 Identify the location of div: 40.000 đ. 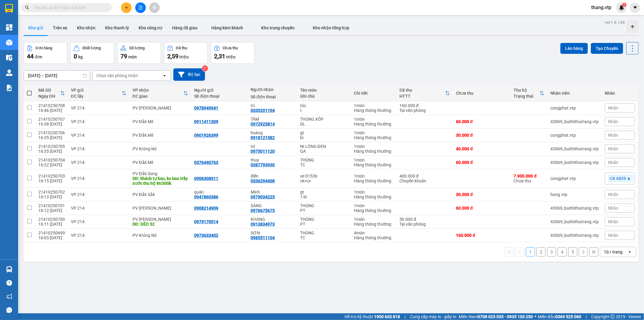
(482, 149).